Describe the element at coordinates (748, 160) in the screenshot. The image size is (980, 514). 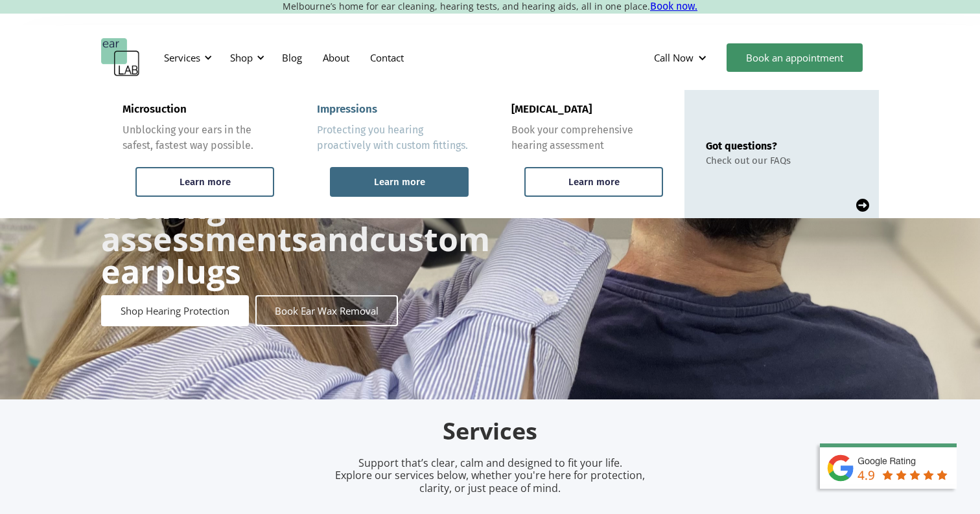
I see `div: Check out our FAQs` at that location.